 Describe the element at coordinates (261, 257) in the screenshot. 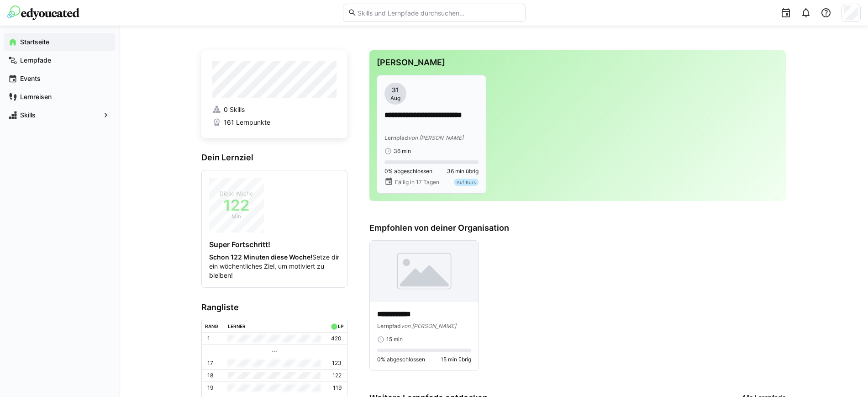

I see `strong: Schon 122 Minuten diese Woche!` at that location.